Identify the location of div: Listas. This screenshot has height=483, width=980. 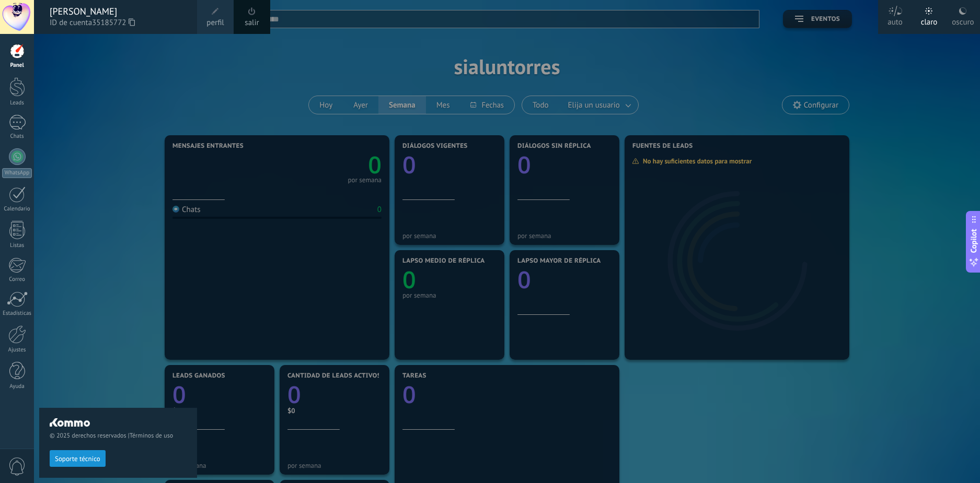
(18, 246).